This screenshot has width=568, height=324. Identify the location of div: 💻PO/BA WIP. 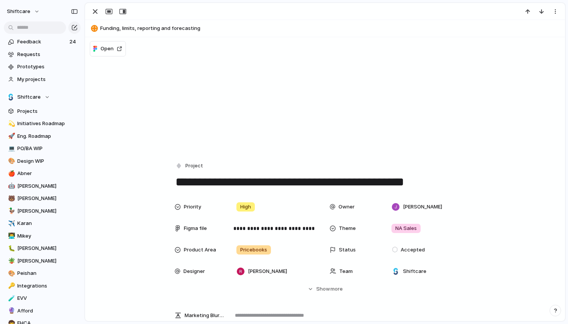
(42, 148).